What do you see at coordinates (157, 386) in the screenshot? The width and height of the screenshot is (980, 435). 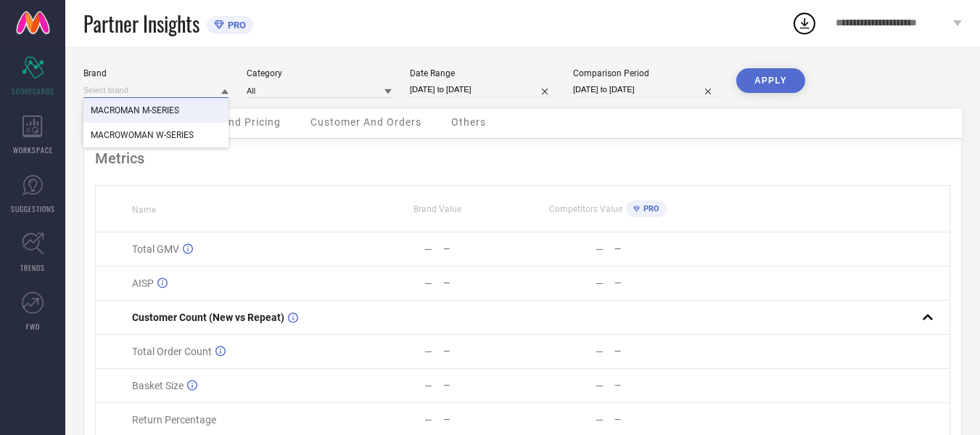 I see `span: Basket Size` at bounding box center [157, 386].